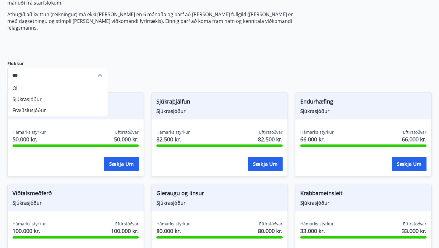  Describe the element at coordinates (76, 194) in the screenshot. I see `span: Viðtalsmeðferð` at that location.